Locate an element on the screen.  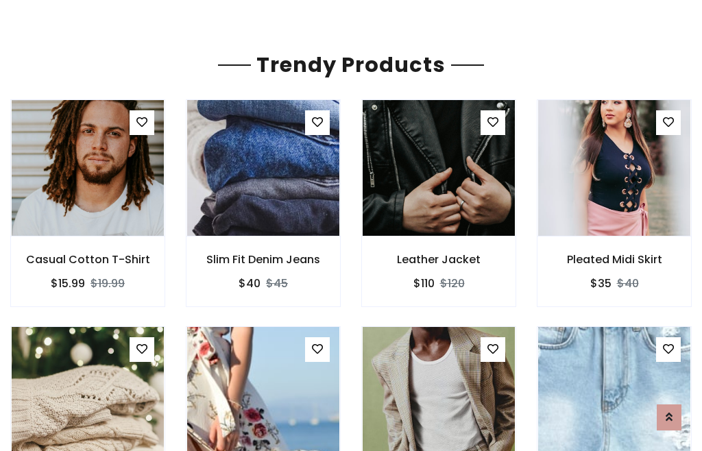
span: Trendy Products is located at coordinates (351, 64).